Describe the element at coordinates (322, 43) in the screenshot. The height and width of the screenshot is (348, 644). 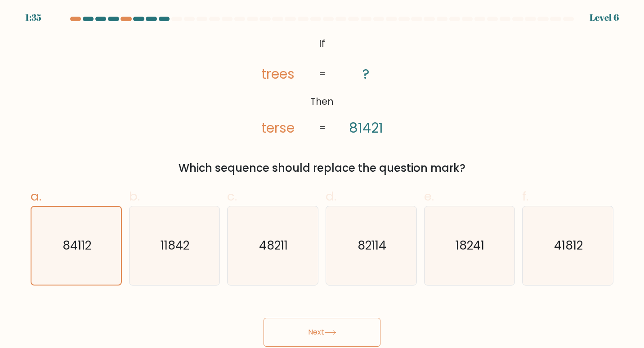
I see `tspan: If` at that location.